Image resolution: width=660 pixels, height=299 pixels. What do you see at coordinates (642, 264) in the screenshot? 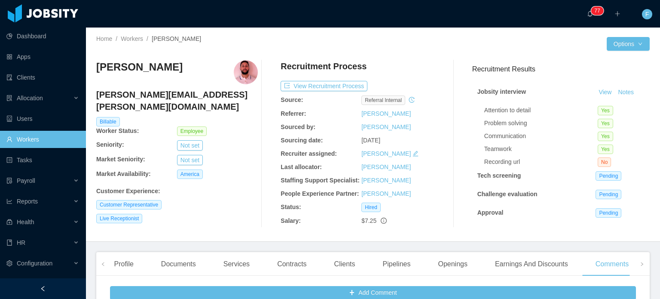
I see `i: icon: right` at bounding box center [642, 264].